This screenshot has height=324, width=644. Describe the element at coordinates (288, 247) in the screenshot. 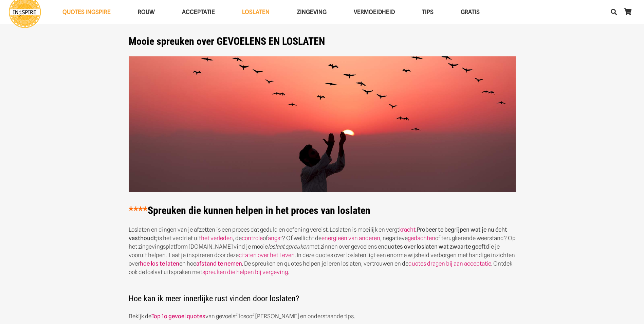

I see `em: loslaat spreuken` at that location.